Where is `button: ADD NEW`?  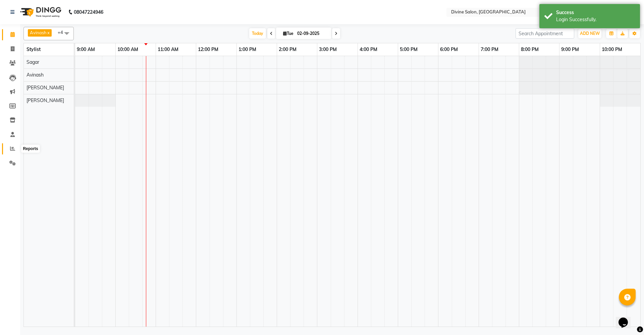 button: ADD NEW is located at coordinates (590, 33).